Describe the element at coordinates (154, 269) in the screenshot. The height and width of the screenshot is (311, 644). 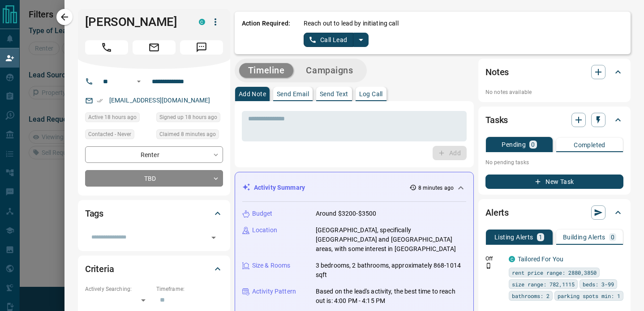
I see `div: Criteria` at that location.